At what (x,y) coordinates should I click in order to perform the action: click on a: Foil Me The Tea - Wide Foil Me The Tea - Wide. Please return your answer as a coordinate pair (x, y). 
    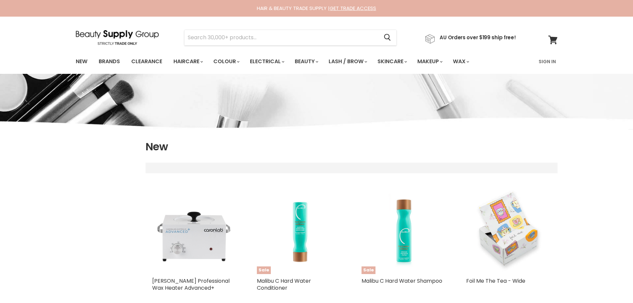
    Looking at the image, I should click on (508, 231).